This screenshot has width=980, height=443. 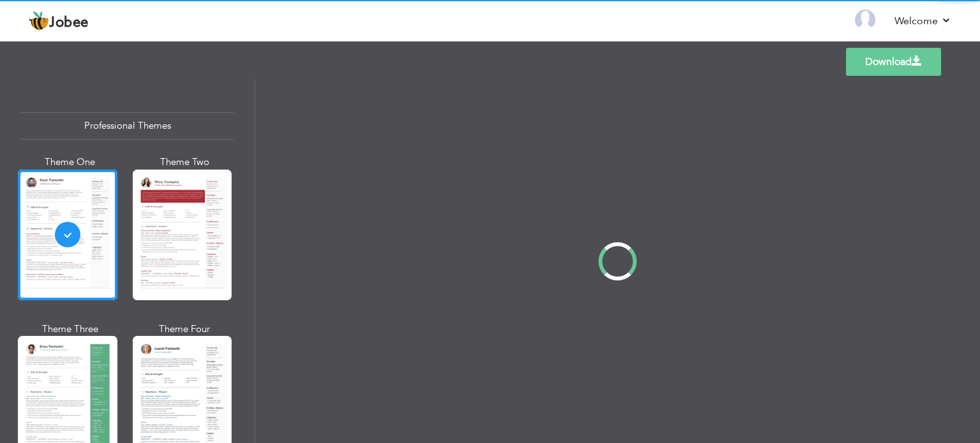 What do you see at coordinates (69, 23) in the screenshot?
I see `span: Jobee` at bounding box center [69, 23].